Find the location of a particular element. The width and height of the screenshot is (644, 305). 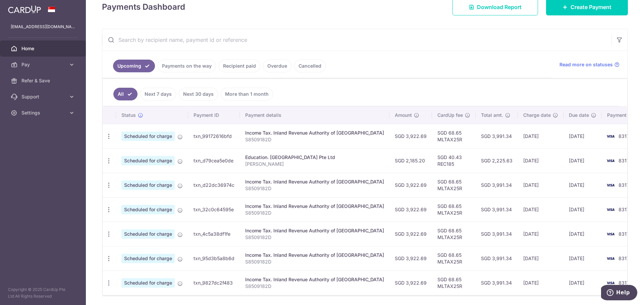

td: SGD 2,225.63 is located at coordinates (497, 160).